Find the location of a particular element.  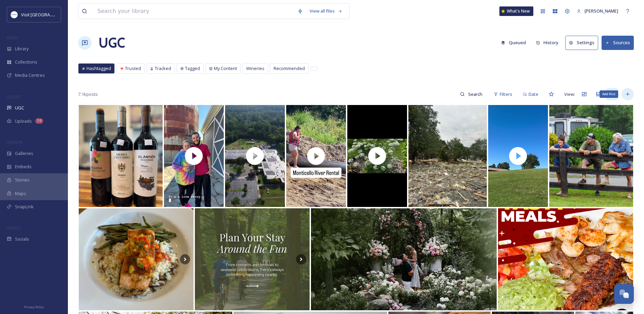

a: History is located at coordinates (549, 43).